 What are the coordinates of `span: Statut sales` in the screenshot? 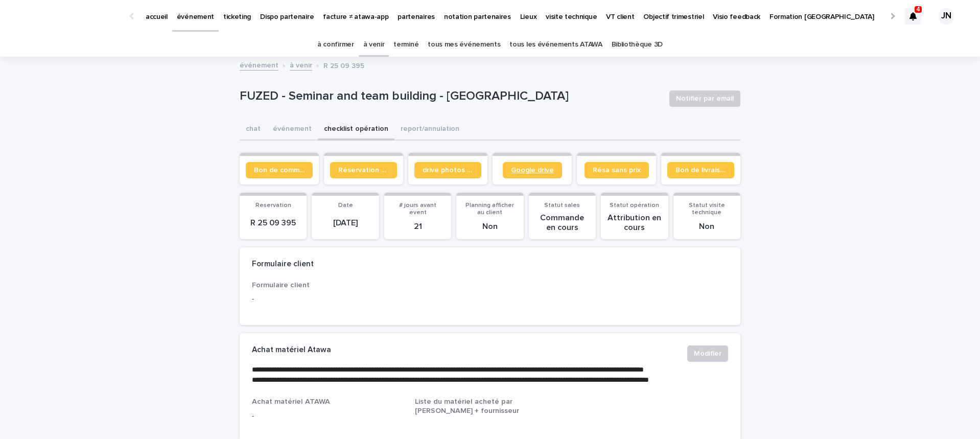 It's located at (561, 205).